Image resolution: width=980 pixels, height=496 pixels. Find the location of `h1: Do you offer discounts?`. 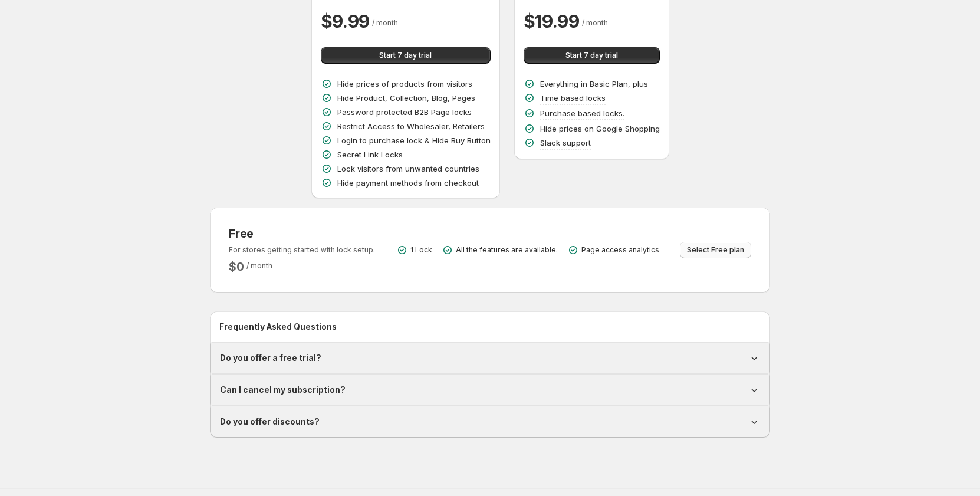

h1: Do you offer discounts? is located at coordinates (269, 422).